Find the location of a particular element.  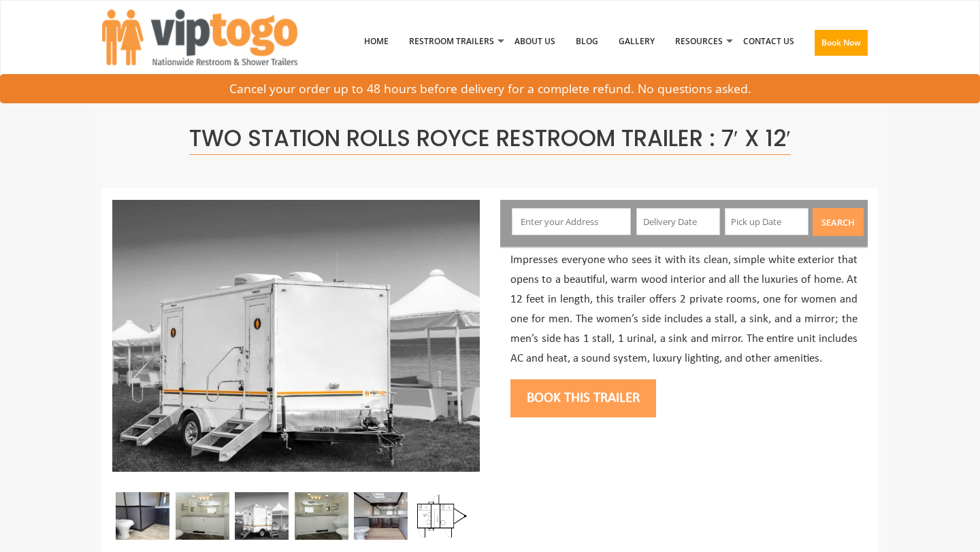

input: Enter your Address is located at coordinates (572, 222).